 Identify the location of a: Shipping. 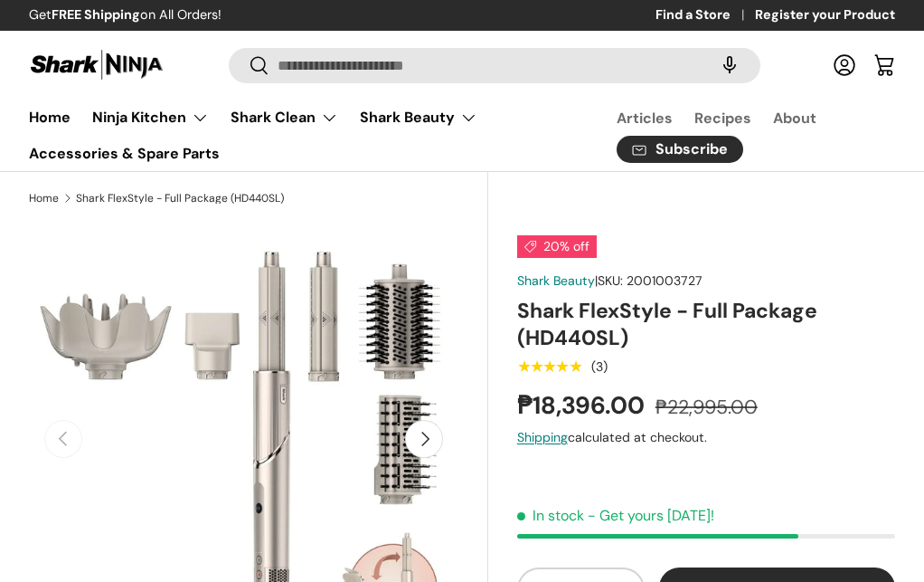
(542, 437).